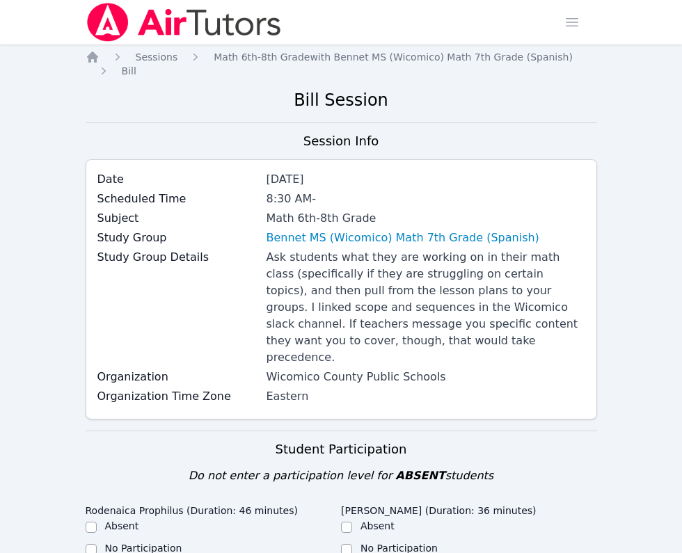 Image resolution: width=682 pixels, height=553 pixels. I want to click on label: Date, so click(177, 180).